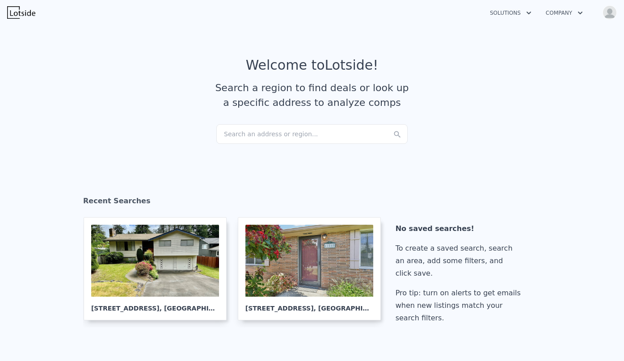  Describe the element at coordinates (312, 95) in the screenshot. I see `div: Search a region to find deals or look up a specific address to analyze comps` at that location.